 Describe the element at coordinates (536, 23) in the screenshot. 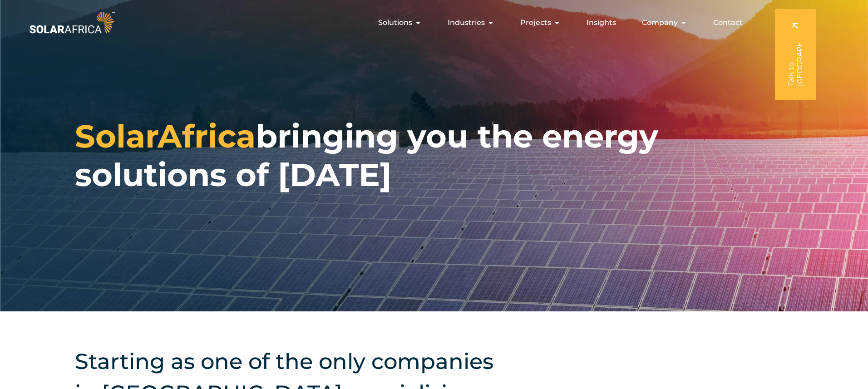

I see `span: Projects` at that location.